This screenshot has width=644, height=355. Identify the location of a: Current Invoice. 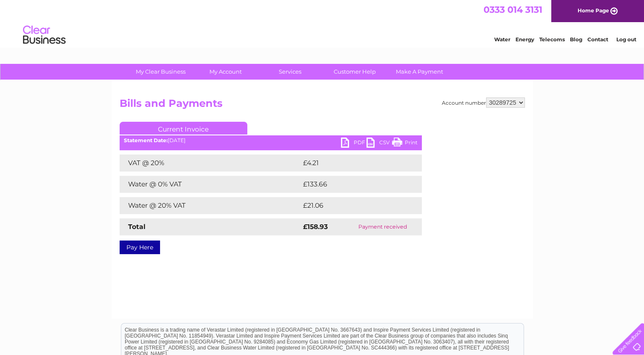
(184, 128).